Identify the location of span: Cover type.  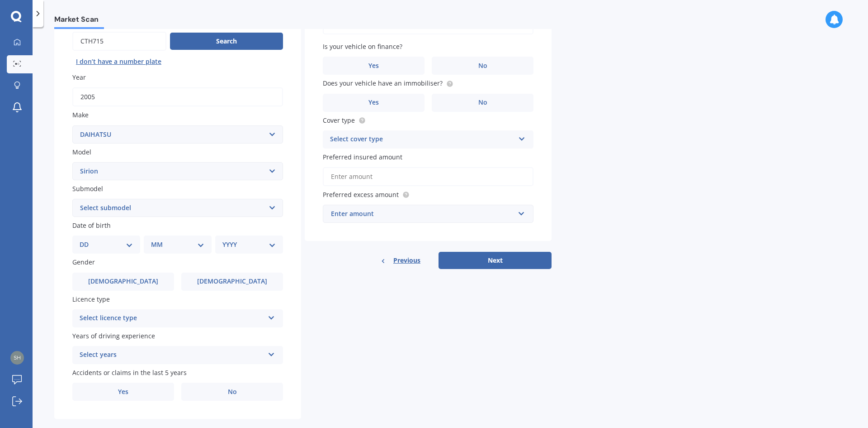
(339, 120).